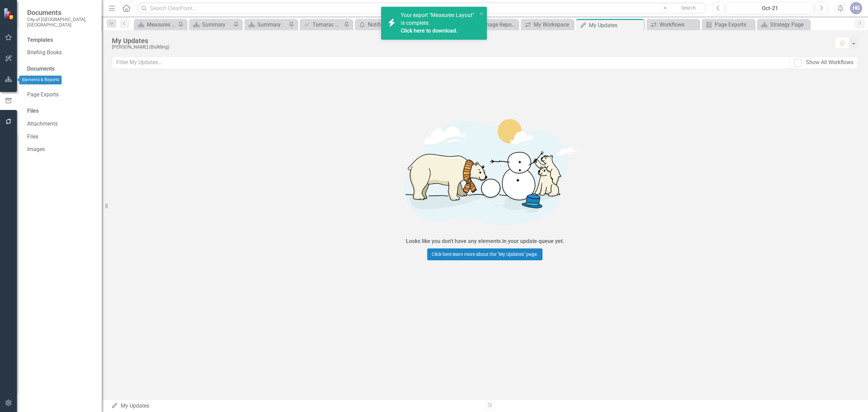 The height and width of the screenshot is (412, 868). What do you see at coordinates (387, 25) in the screenshot?
I see `div: Notifications` at bounding box center [387, 25].